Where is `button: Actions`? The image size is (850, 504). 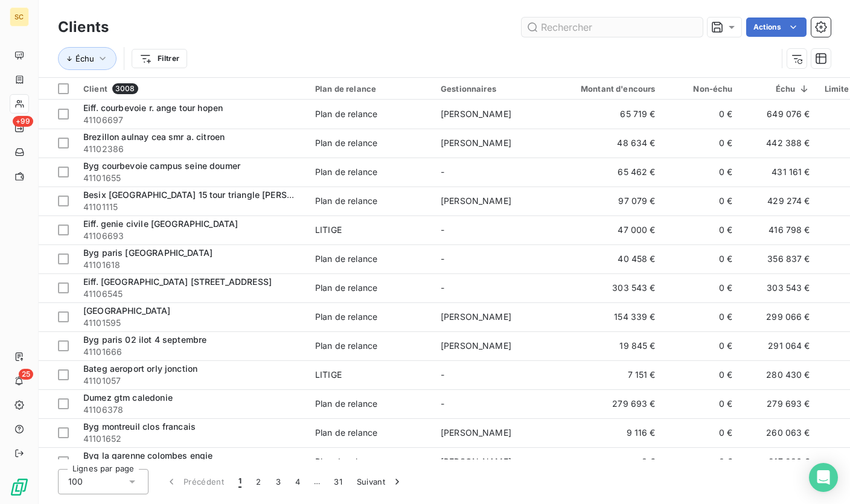 button: Actions is located at coordinates (776, 27).